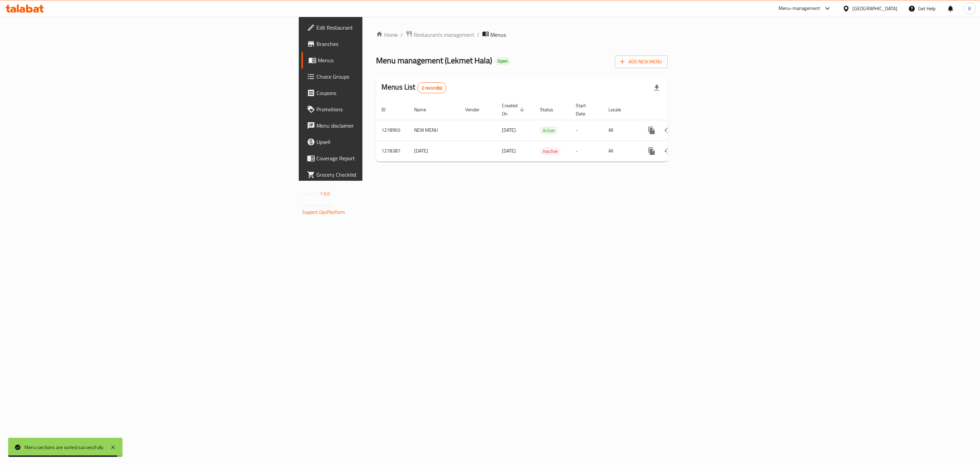 The width and height of the screenshot is (980, 465). What do you see at coordinates (476, 110) in the screenshot?
I see `span: Vendor` at bounding box center [476, 110].